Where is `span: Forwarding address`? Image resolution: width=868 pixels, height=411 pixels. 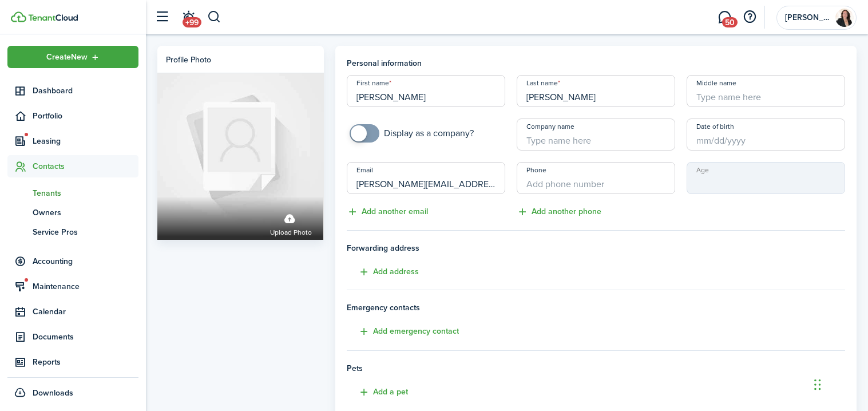
span: Forwarding address is located at coordinates (596, 248).